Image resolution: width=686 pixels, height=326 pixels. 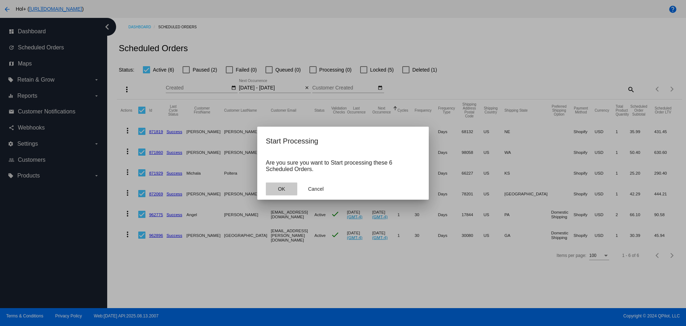 I want to click on span: OK, so click(x=282, y=189).